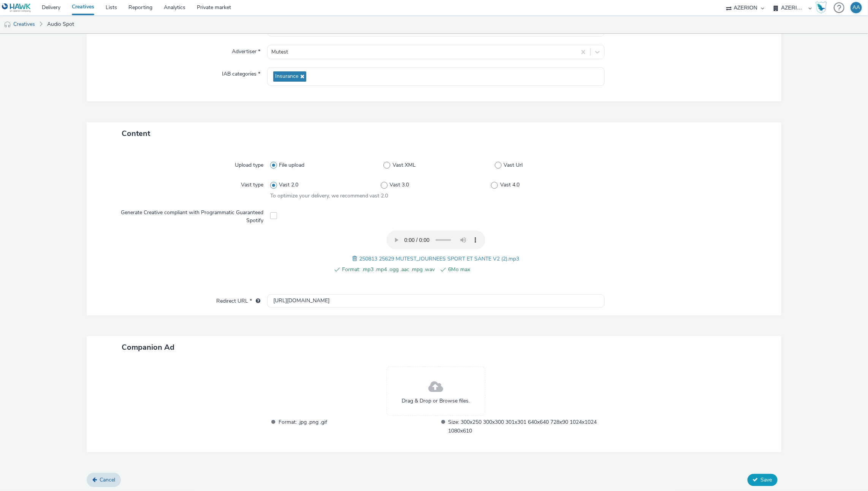  What do you see at coordinates (246, 50) in the screenshot?
I see `label: Advertiser *` at bounding box center [246, 50].